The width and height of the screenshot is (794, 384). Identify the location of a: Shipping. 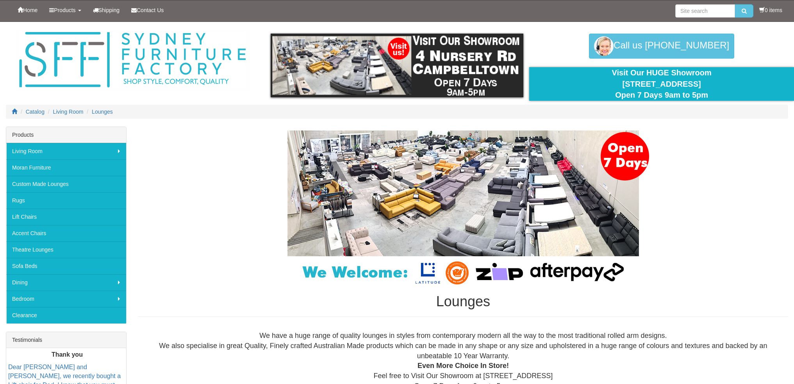
(106, 10).